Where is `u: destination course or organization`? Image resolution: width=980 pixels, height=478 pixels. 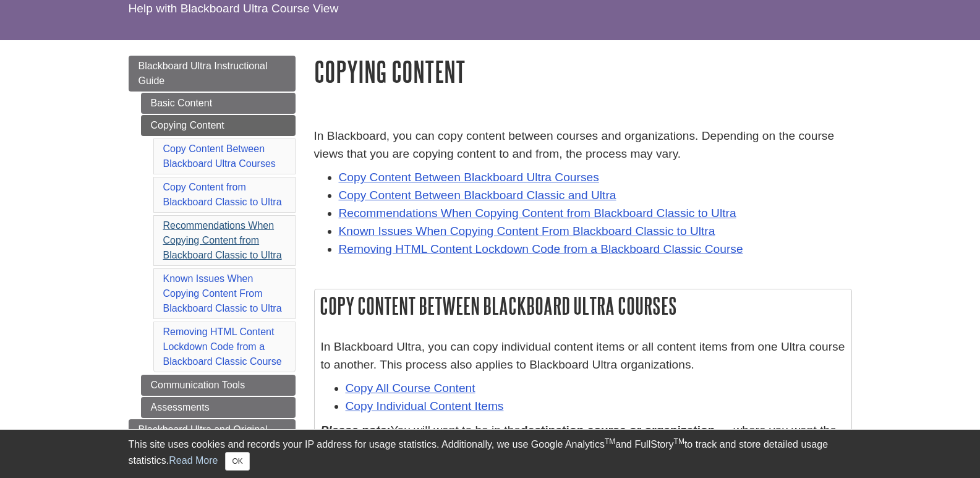 u: destination course or organization is located at coordinates (618, 430).